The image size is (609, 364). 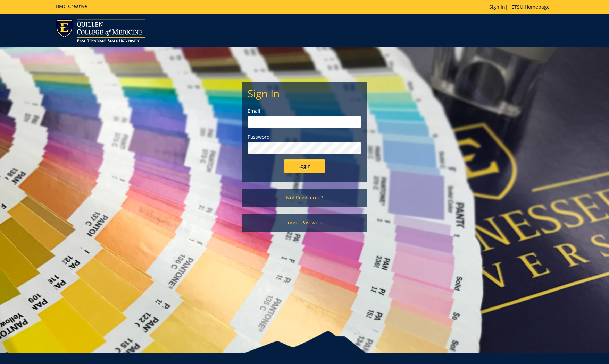 I want to click on a: Forgot Password, so click(x=304, y=223).